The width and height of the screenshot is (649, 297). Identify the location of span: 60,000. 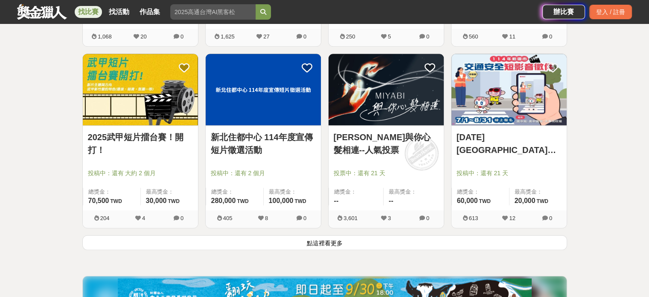
(467, 200).